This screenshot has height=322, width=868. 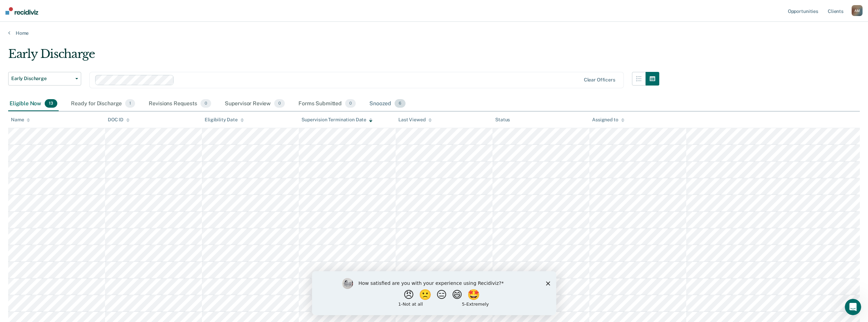 What do you see at coordinates (857, 11) in the screenshot?
I see `button: AM` at bounding box center [857, 11].